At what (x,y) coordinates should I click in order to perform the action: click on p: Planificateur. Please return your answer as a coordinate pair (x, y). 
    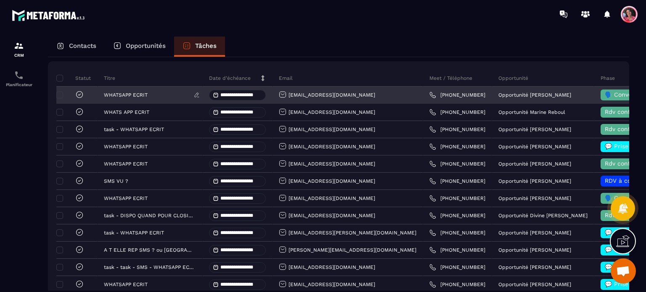
    Looking at the image, I should click on (19, 84).